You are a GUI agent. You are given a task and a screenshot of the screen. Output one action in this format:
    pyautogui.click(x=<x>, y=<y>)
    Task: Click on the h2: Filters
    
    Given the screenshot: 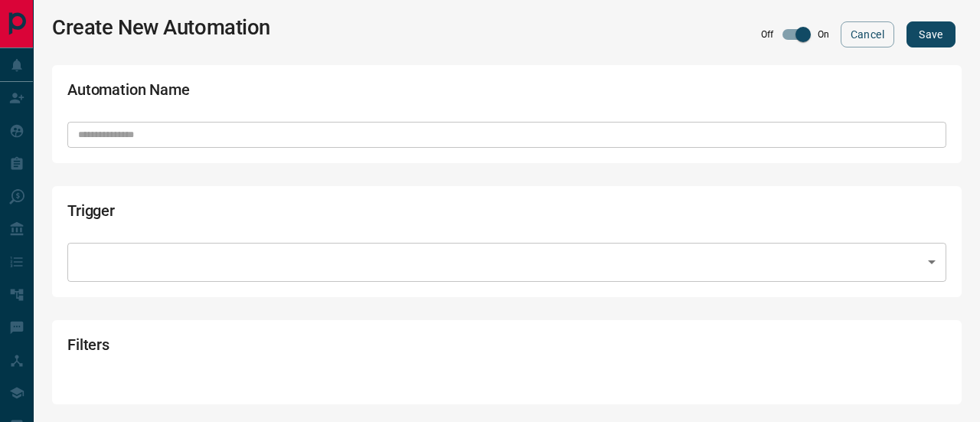 What is the action you would take?
    pyautogui.click(x=331, y=349)
    